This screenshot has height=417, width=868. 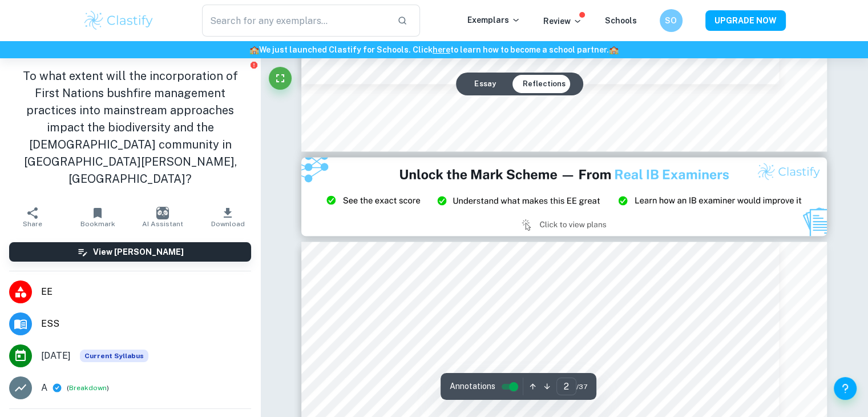 What do you see at coordinates (485, 84) in the screenshot?
I see `button: Essay` at bounding box center [485, 84].